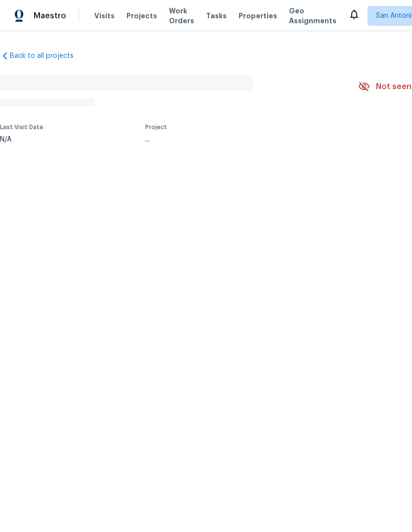 Image resolution: width=412 pixels, height=532 pixels. I want to click on span: Properties, so click(258, 15).